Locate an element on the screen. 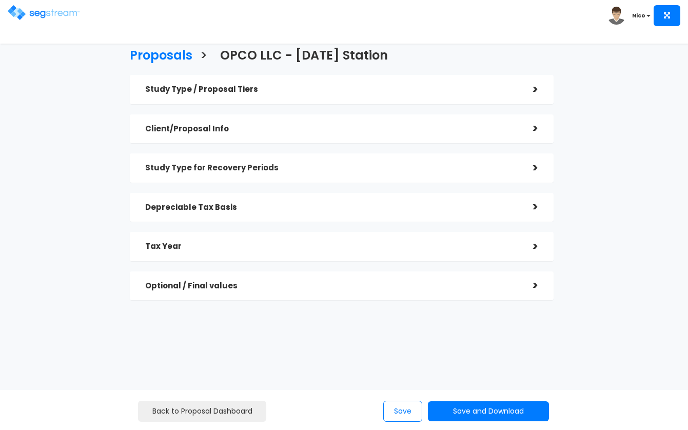 The height and width of the screenshot is (430, 688). h5: Depreciable Tax Basis is located at coordinates (331, 207).